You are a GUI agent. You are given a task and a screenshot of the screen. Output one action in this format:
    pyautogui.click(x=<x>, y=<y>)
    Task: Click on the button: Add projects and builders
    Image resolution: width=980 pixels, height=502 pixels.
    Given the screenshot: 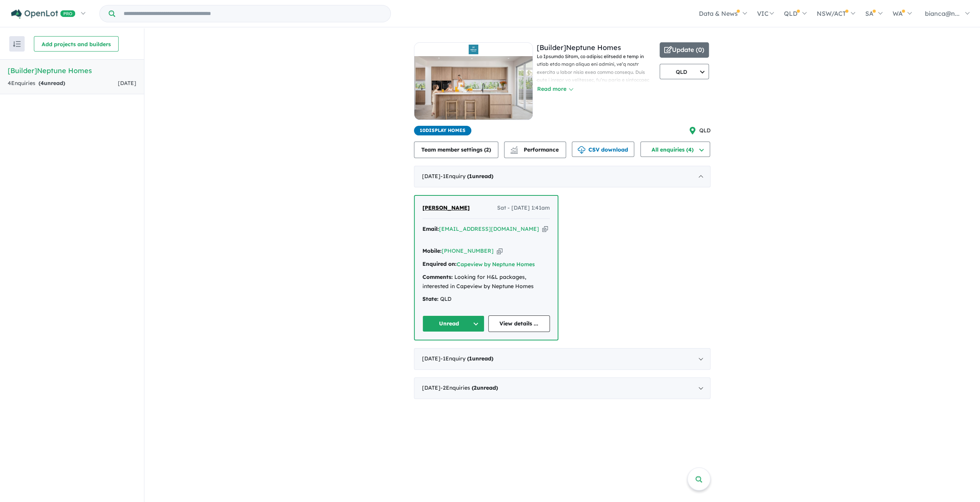 What is the action you would take?
    pyautogui.click(x=76, y=44)
    